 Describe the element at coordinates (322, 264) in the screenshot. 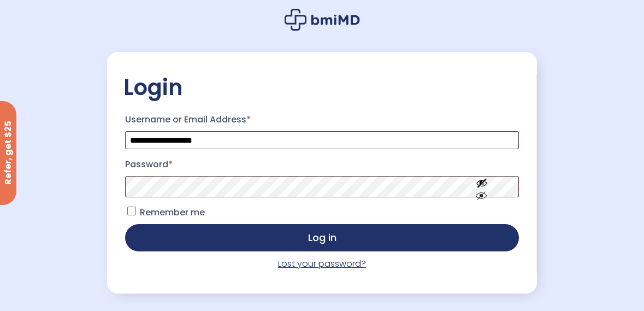

I see `a: Lost your password?` at that location.